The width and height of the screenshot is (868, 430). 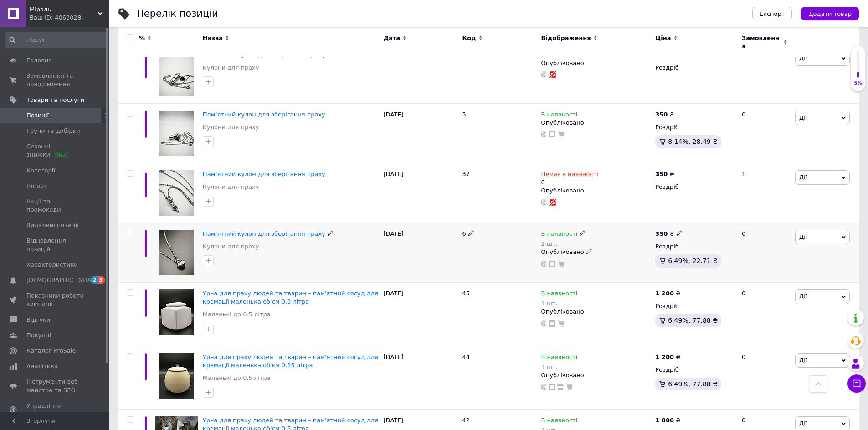 I want to click on a: Маленькі до 0.5 літра, so click(x=237, y=315).